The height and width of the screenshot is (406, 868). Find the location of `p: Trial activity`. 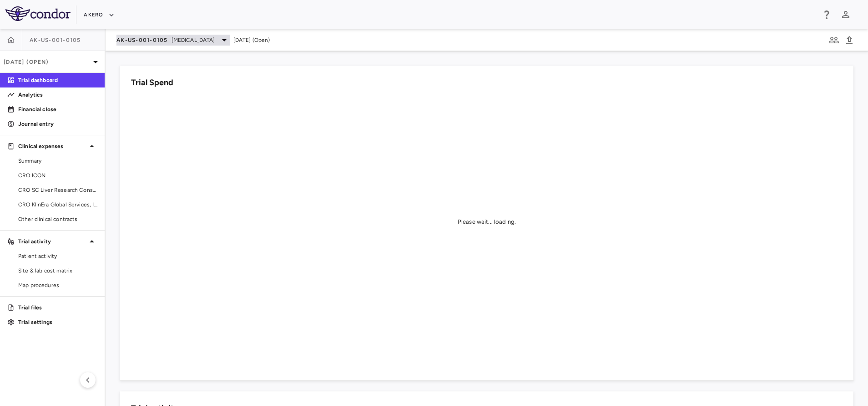

p: Trial activity is located at coordinates (52, 241).